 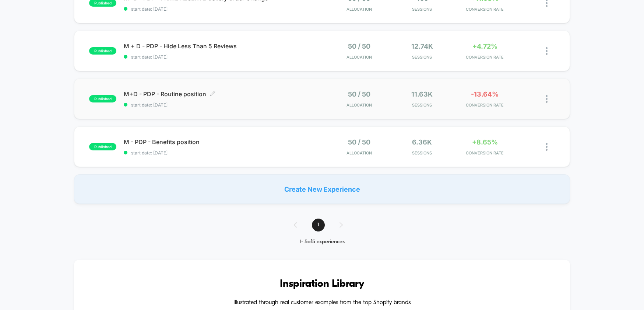 What do you see at coordinates (322, 189) in the screenshot?
I see `div: Create New Experience` at bounding box center [322, 189].